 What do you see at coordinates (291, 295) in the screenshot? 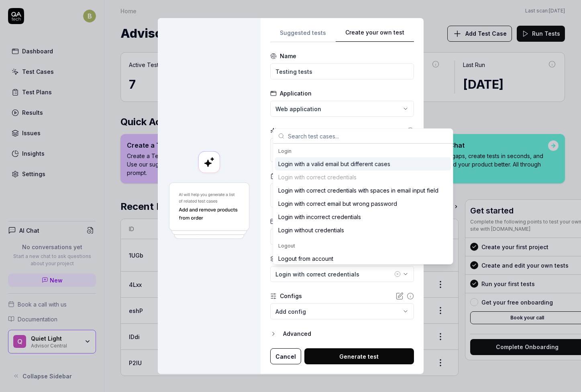
I see `div: Configs` at bounding box center [291, 295].